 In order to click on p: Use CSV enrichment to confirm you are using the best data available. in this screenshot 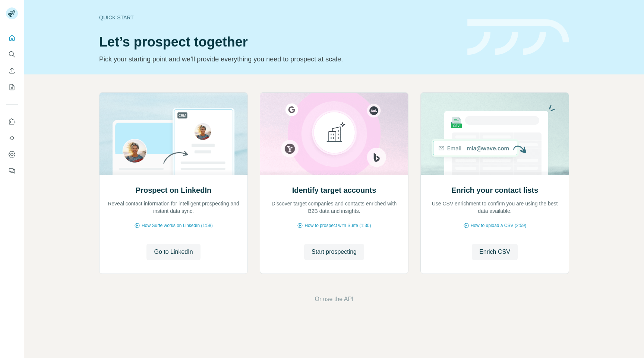, I will do `click(495, 207)`.